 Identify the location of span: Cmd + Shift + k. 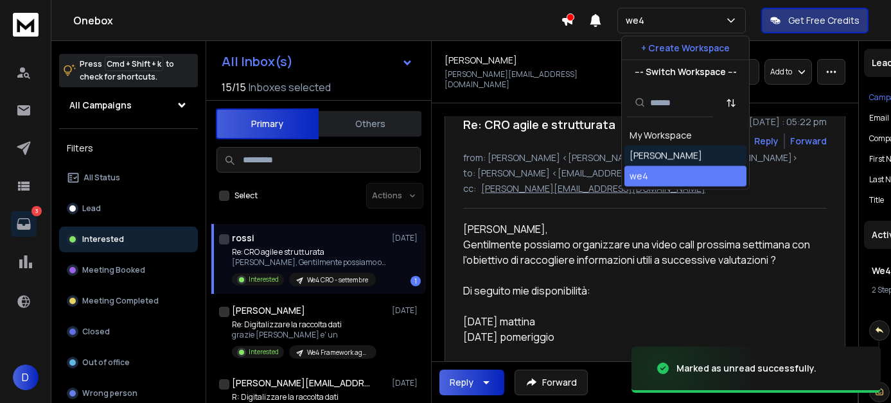
(134, 64).